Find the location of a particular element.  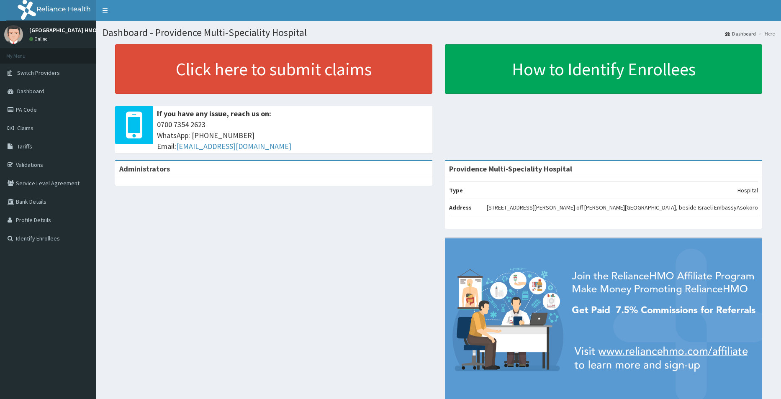

a: Click here to submit claims is located at coordinates (274, 69).